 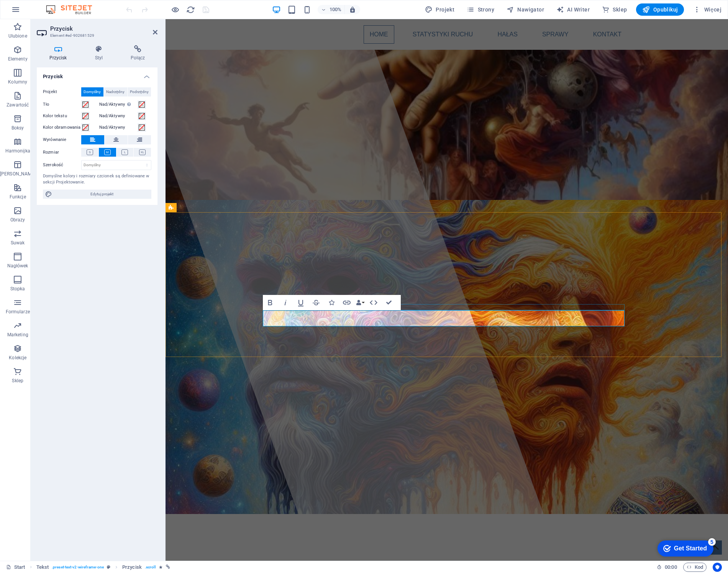 What do you see at coordinates (301, 303) in the screenshot?
I see `button: Underline (Ctrl+U)` at bounding box center [301, 303].